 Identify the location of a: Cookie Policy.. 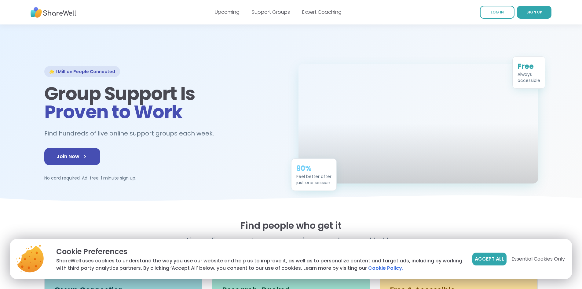
(386, 268).